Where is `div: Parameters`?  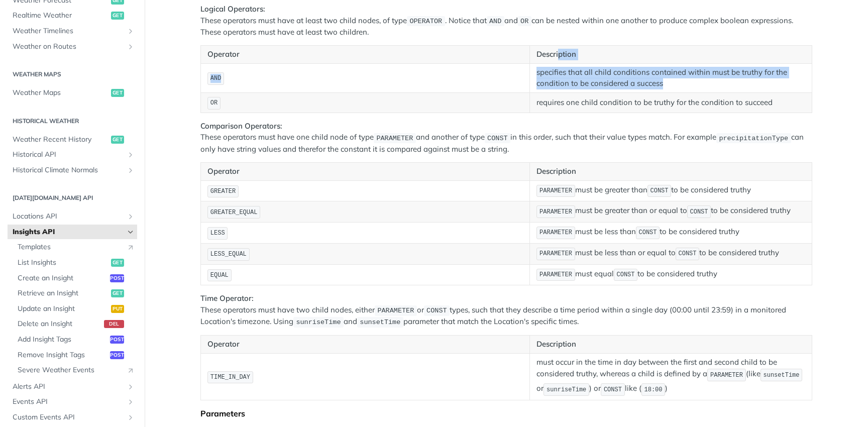
div: Parameters is located at coordinates (506, 413).